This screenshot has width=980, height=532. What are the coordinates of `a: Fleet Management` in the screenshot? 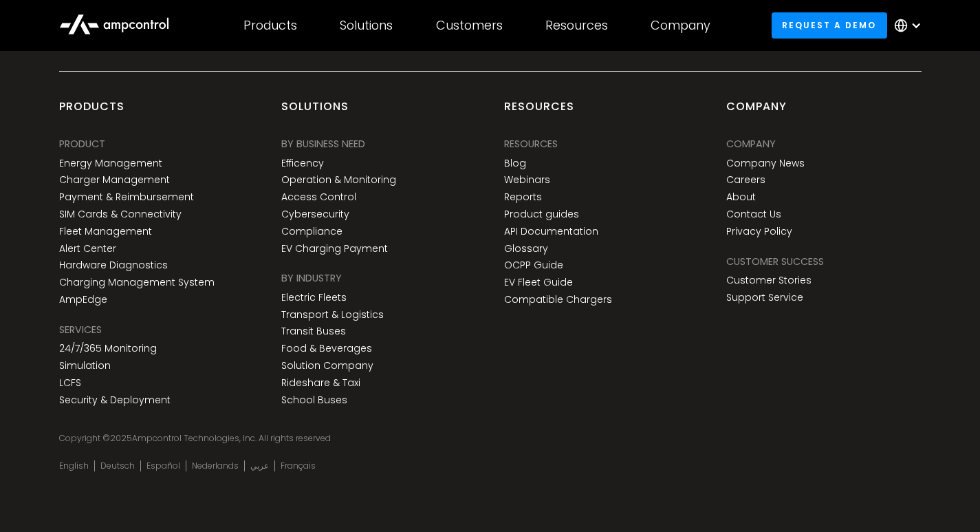 It's located at (105, 231).